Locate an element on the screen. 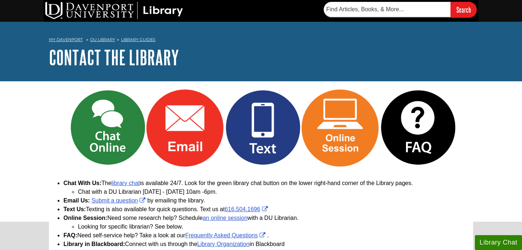 The width and height of the screenshot is (522, 250). li: Looking for specific librarian? See below. is located at coordinates (276, 227).